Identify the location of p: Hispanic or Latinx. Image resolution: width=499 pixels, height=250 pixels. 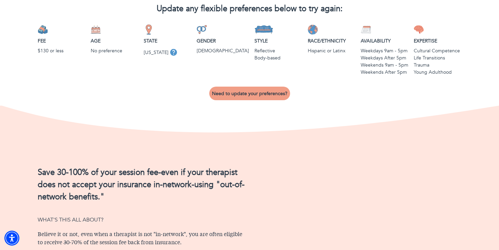
(331, 51).